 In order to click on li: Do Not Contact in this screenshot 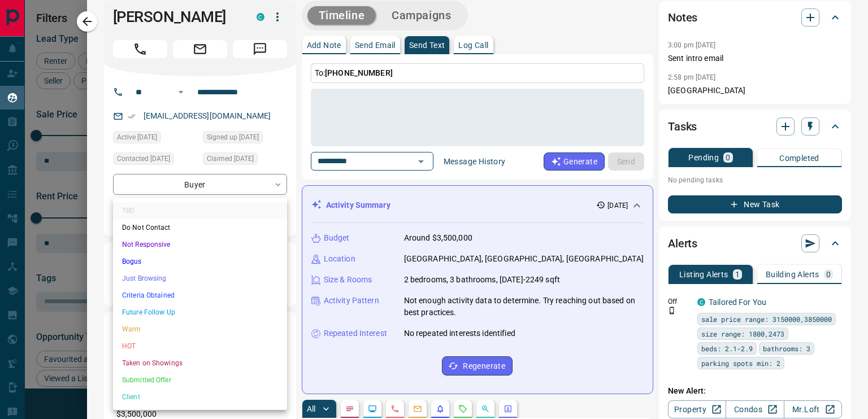, I will do `click(200, 228)`.